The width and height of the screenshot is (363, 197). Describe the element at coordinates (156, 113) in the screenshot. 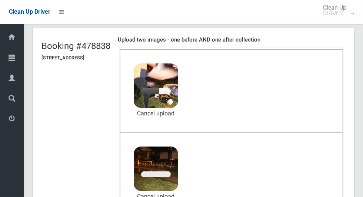

I see `a: Cancel upload` at that location.